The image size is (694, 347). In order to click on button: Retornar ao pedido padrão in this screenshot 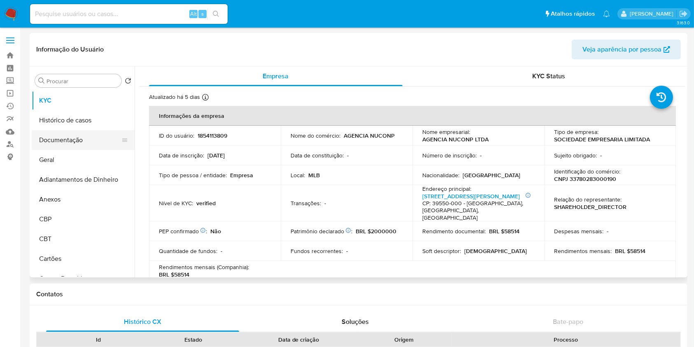, I will do `click(128, 82)`.